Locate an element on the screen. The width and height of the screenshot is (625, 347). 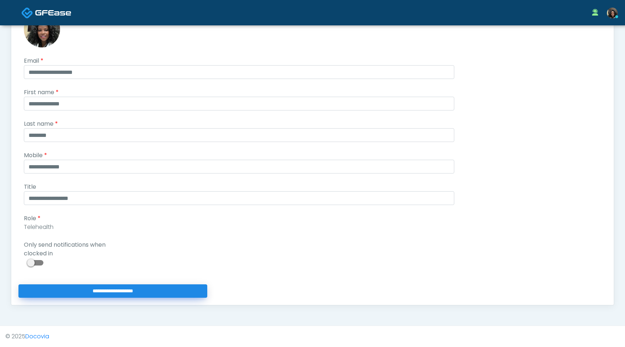
label: Only send notifications when clocked in is located at coordinates (67, 249).